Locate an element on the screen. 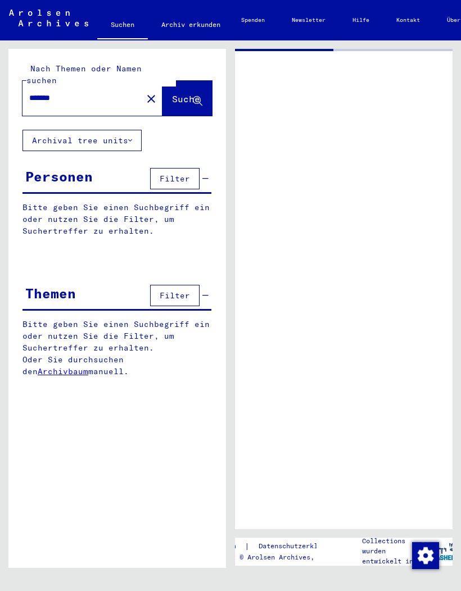 This screenshot has width=461, height=591. mat-label: Nach Themen oder Namen suchen is located at coordinates (84, 74).